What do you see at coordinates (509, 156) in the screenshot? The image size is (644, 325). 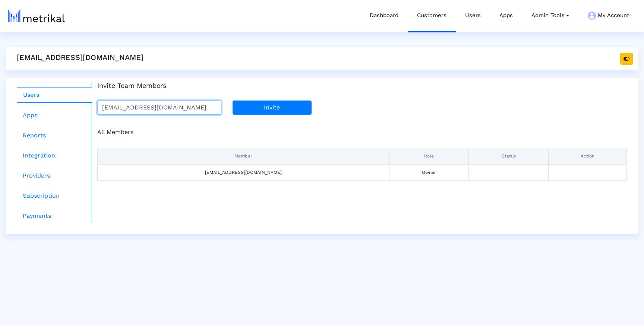 I see `th: Status` at bounding box center [509, 156].